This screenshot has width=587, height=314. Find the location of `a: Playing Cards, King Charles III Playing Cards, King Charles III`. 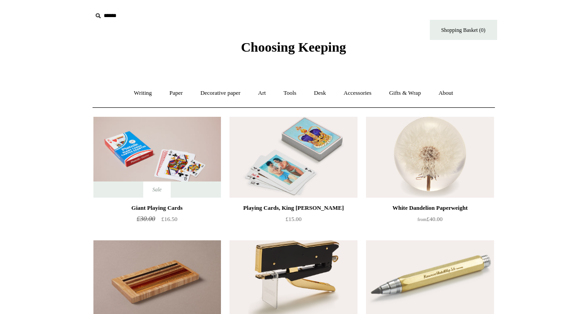

a: Playing Cards, King Charles III Playing Cards, King Charles III is located at coordinates (293, 157).